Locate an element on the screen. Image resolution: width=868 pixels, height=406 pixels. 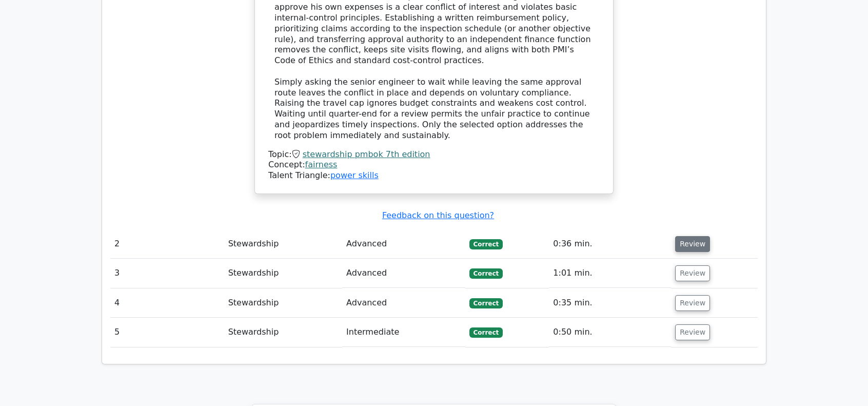
div: Topic: is located at coordinates (434, 154).